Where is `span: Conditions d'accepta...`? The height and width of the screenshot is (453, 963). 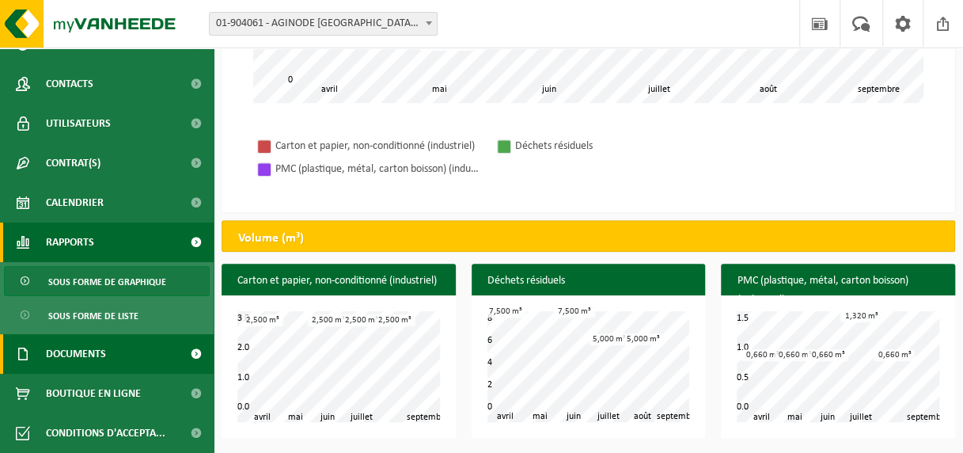
span: Conditions d'accepta... is located at coordinates (105, 433).